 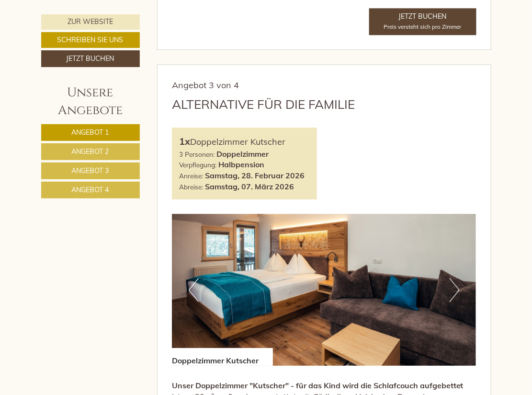 I want to click on b: Halbpension, so click(x=242, y=164).